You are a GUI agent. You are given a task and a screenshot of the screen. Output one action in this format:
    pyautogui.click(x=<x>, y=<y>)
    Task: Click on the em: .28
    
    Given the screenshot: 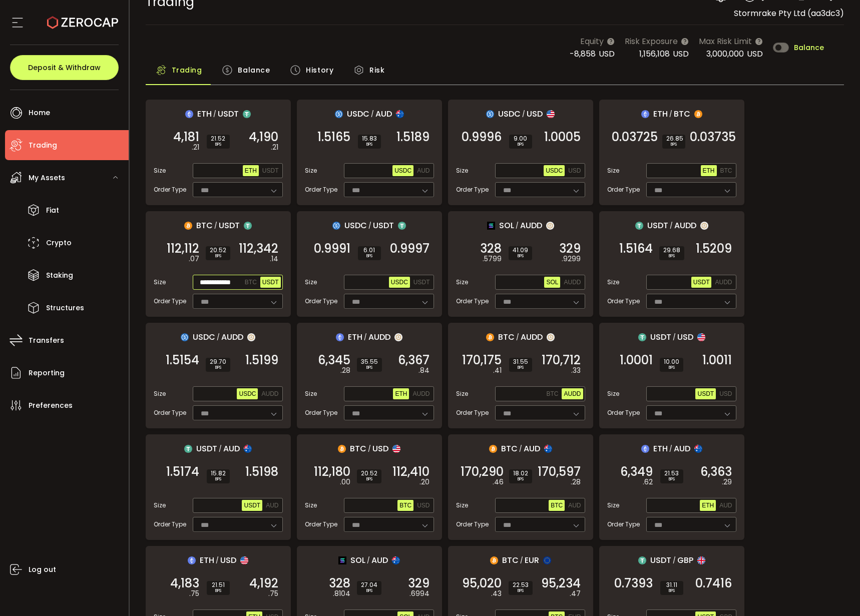 What is the action you would take?
    pyautogui.click(x=576, y=482)
    